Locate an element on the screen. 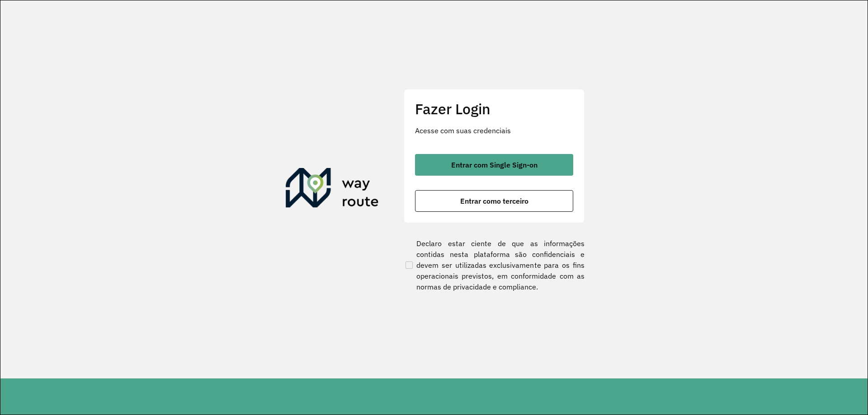 The height and width of the screenshot is (415, 868). p: Acesse com suas credenciais is located at coordinates (494, 131).